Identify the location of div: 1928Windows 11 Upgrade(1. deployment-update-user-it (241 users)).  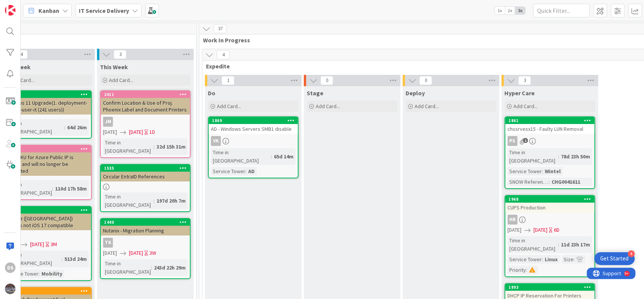
(47, 103).